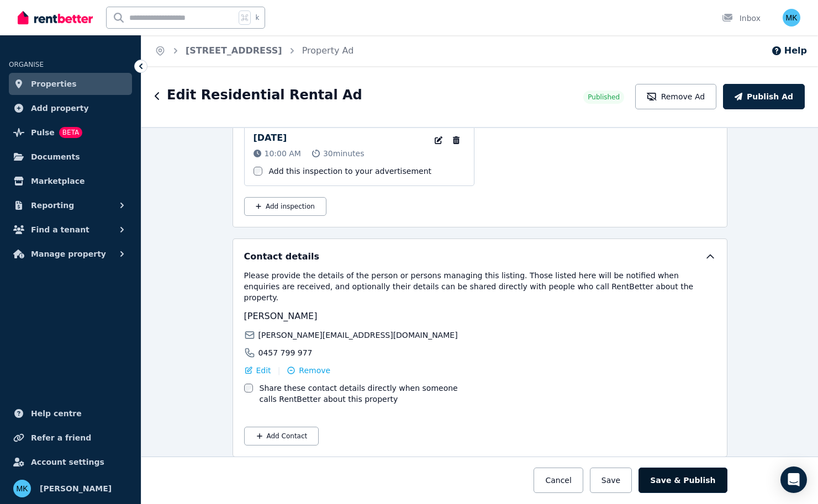 The height and width of the screenshot is (504, 818). I want to click on span: Add property, so click(60, 108).